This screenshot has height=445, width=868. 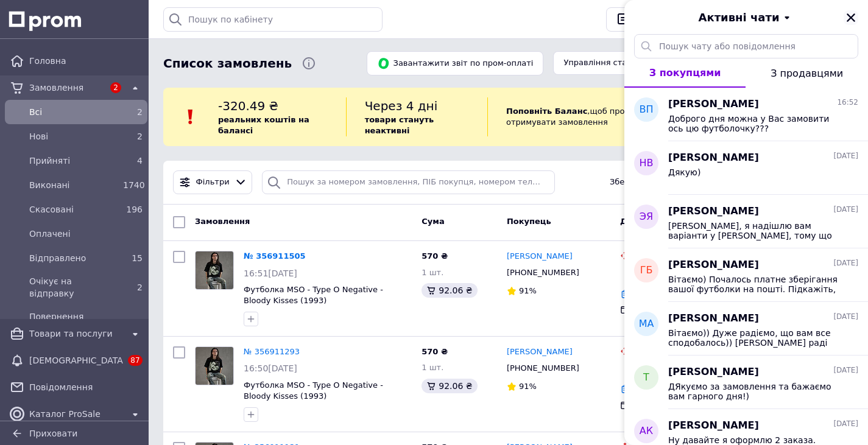 What do you see at coordinates (139, 160) in the screenshot?
I see `span: 4` at bounding box center [139, 160].